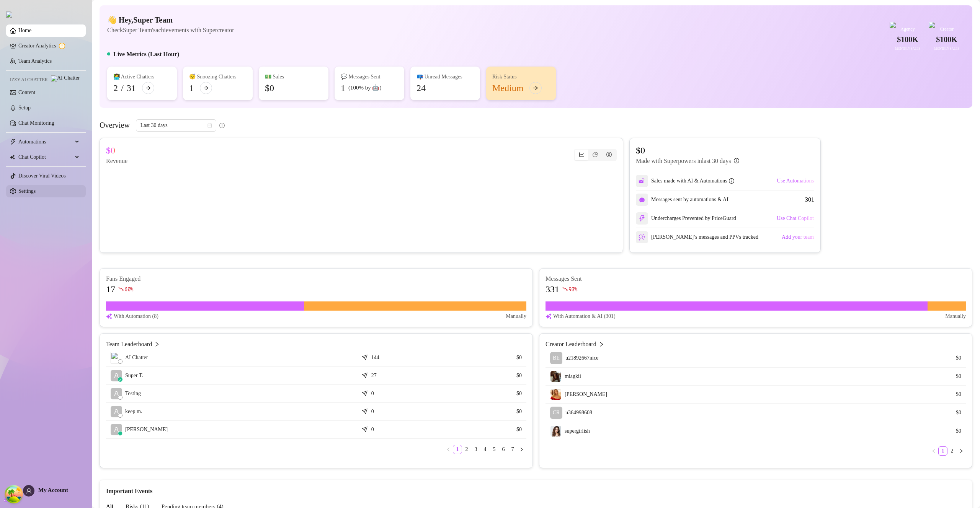  What do you see at coordinates (494, 450) in the screenshot?
I see `a: 5` at bounding box center [494, 450].